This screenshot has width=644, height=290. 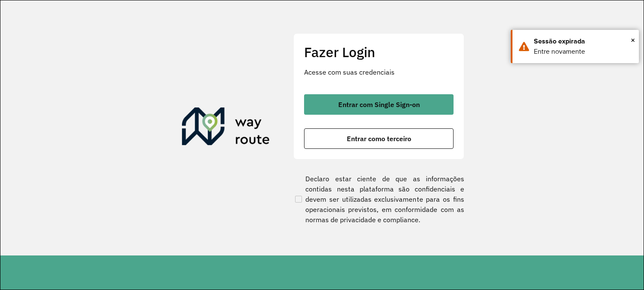 I want to click on h2: Fazer Login, so click(x=379, y=52).